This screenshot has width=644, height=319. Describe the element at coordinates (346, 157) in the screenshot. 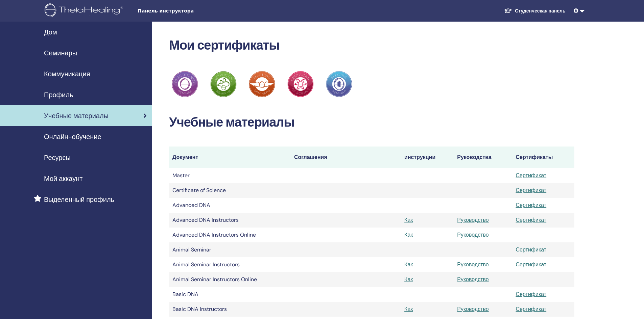

I see `th: Соглашения` at that location.